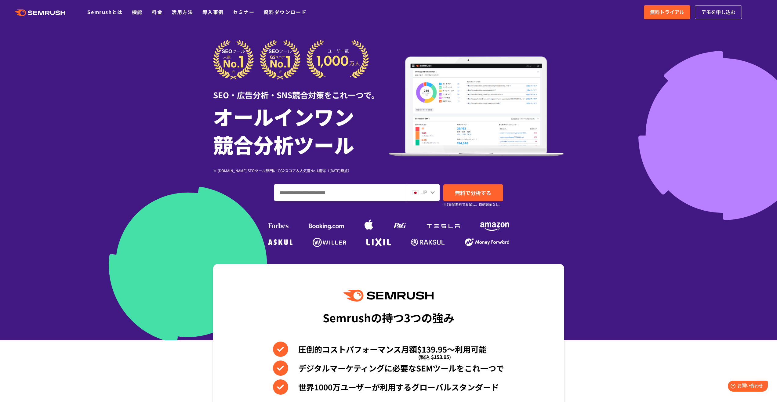  What do you see at coordinates (473, 193) in the screenshot?
I see `a: 無料で分析する` at bounding box center [473, 193].